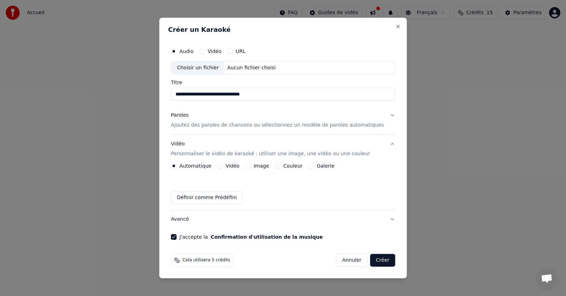  I want to click on div: Aucun fichier choisi, so click(252, 68).